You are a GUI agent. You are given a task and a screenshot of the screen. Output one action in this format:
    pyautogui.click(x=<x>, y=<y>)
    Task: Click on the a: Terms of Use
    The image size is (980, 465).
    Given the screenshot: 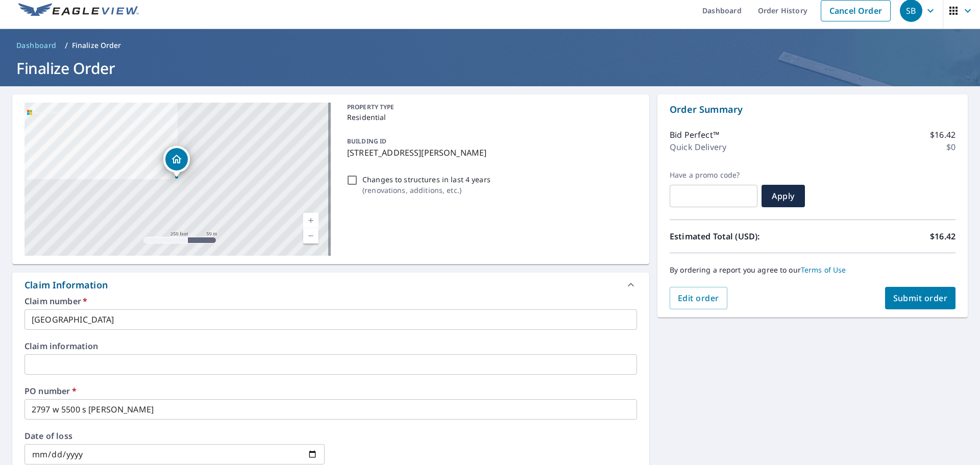 What is the action you would take?
    pyautogui.click(x=823, y=270)
    